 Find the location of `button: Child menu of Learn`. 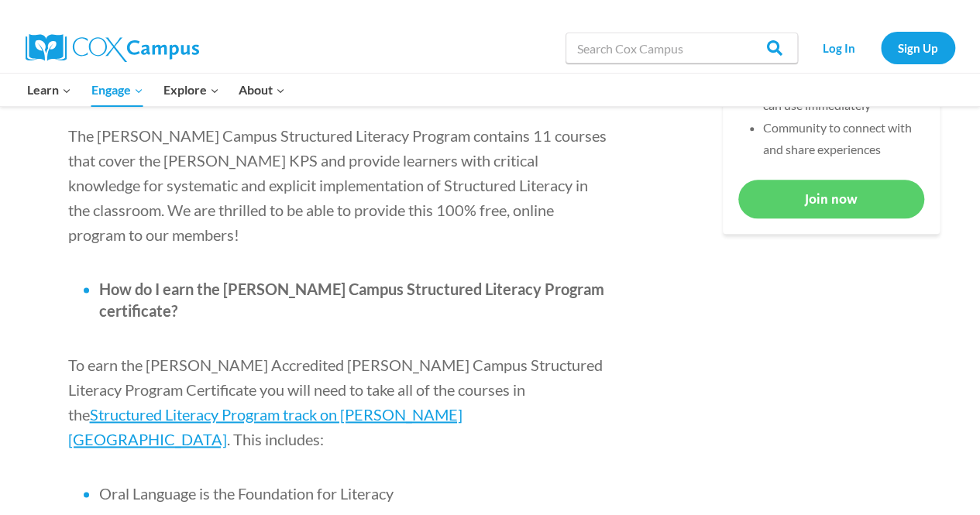

button: Child menu of Learn is located at coordinates (49, 89).